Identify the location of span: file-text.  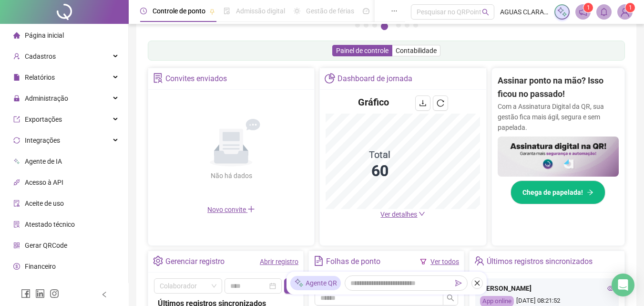
(319, 261).